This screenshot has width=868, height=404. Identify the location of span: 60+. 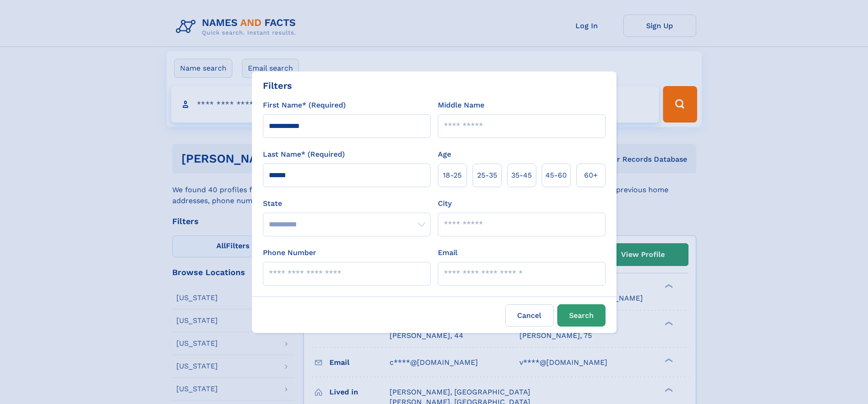
(591, 175).